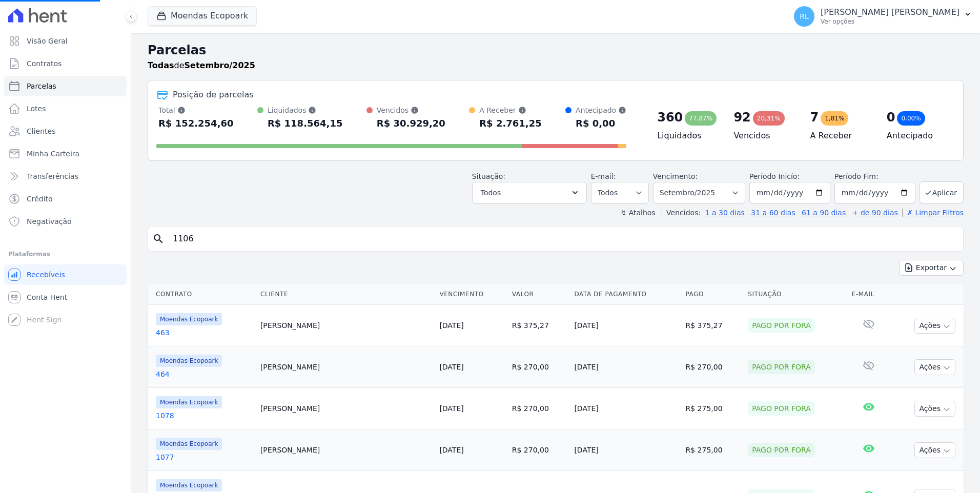  I want to click on a: 1078, so click(204, 416).